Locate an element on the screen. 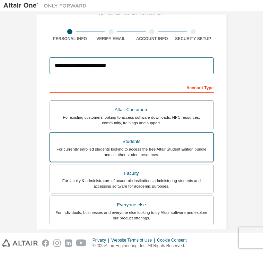 This screenshot has width=263, height=253. div: For existing customers looking to access software downloads, HPC resources, community, trainings ... is located at coordinates (132, 120).